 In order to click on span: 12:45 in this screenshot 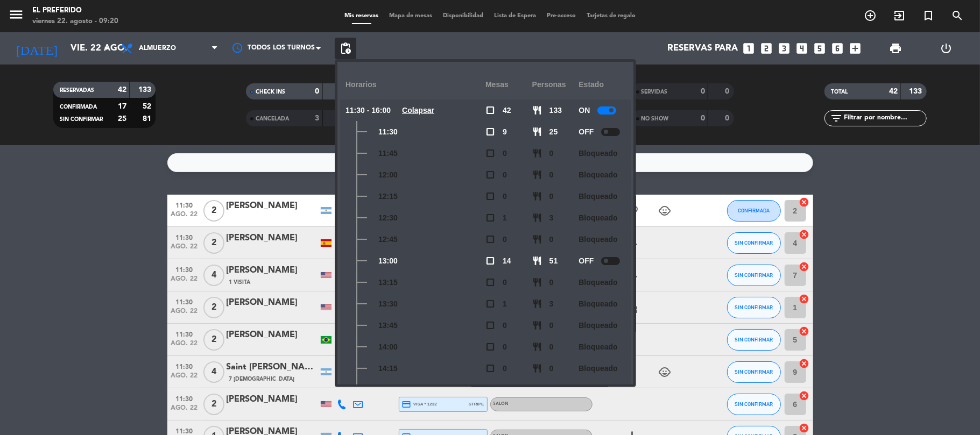, I will do `click(388, 239)`.